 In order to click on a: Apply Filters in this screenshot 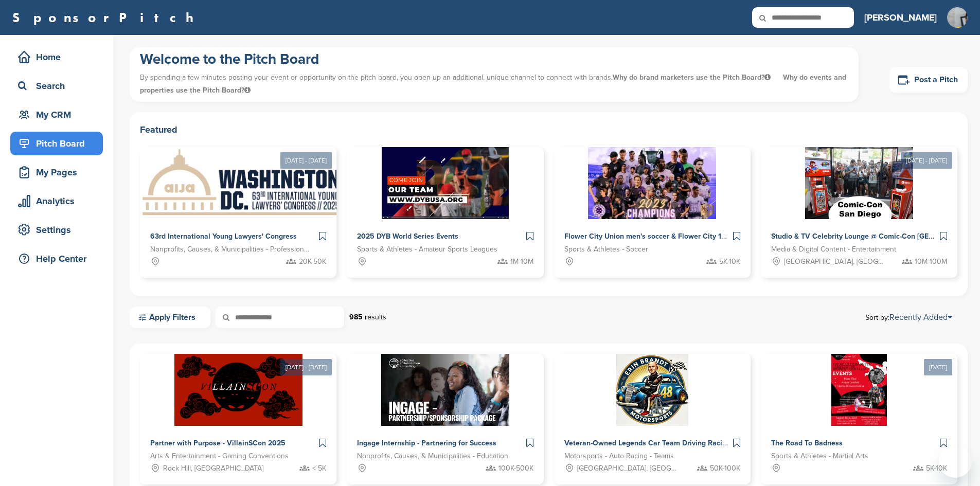, I will do `click(170, 317)`.